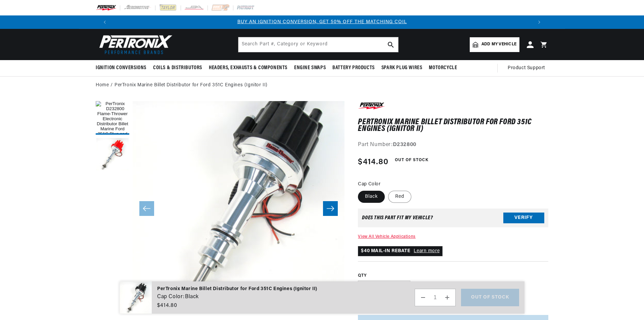 This screenshot has height=320, width=644. I want to click on summary: Headers, Exhausts & Components, so click(248, 68).